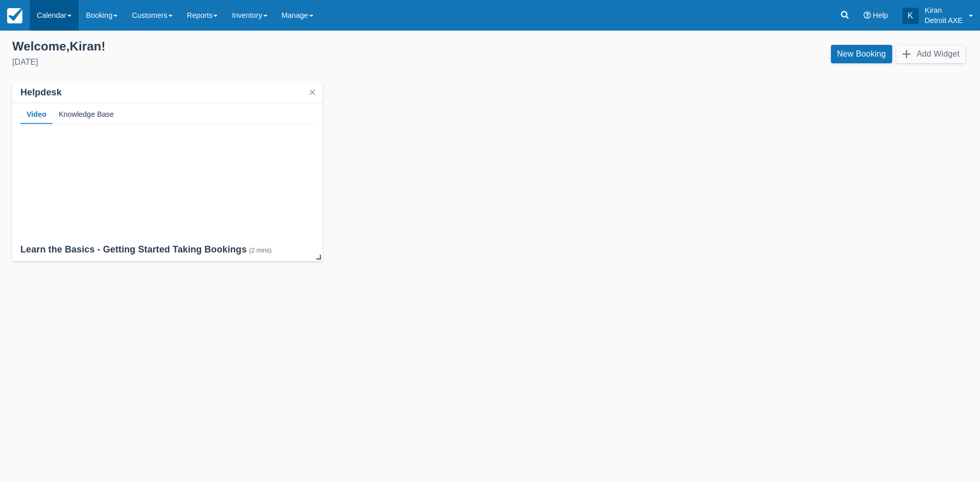 This screenshot has height=482, width=980. What do you see at coordinates (944, 10) in the screenshot?
I see `p: Kiran` at bounding box center [944, 10].